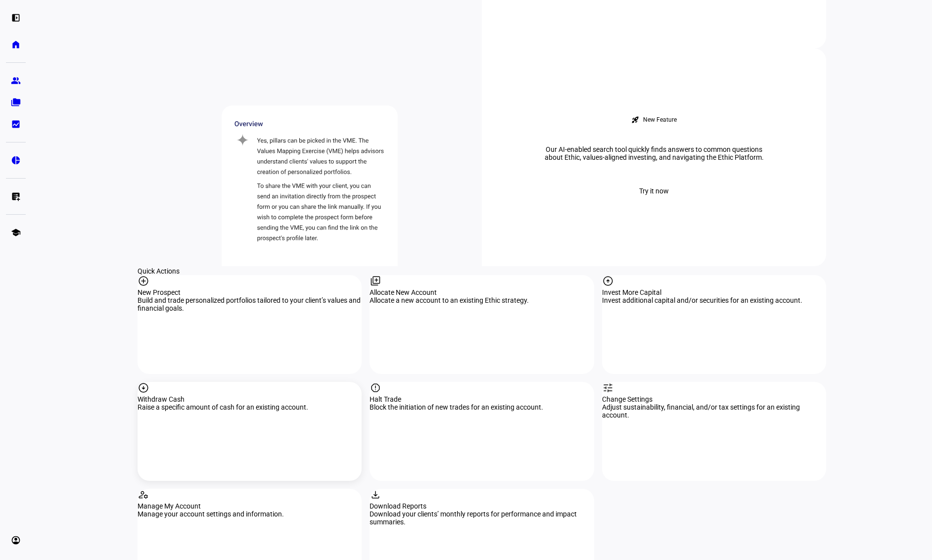 The image size is (932, 560). Describe the element at coordinates (16, 103) in the screenshot. I see `eth-mat-symbol: folder_copy` at that location.